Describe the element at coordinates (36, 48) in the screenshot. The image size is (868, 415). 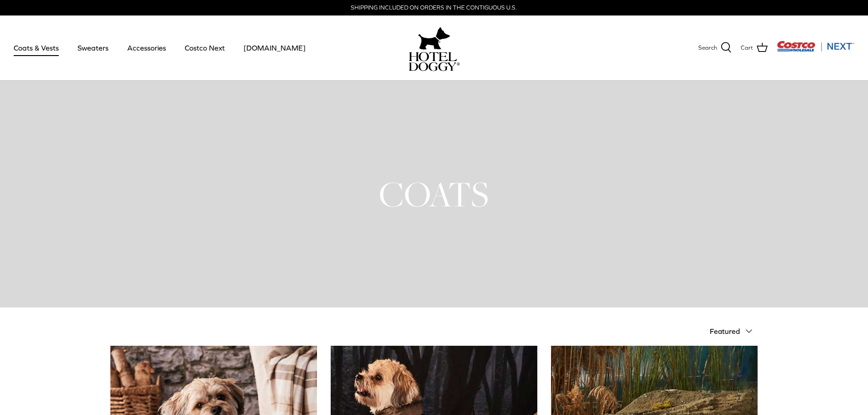
I see `a: Coats & Vests` at that location.